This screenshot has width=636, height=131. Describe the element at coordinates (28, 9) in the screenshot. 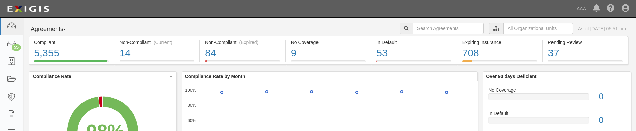

I see `img: logo-5460c22ac91f19d4615b14bd174203de0afe785f0fc80cf4dbbc73dc1793850b.png` at that location.